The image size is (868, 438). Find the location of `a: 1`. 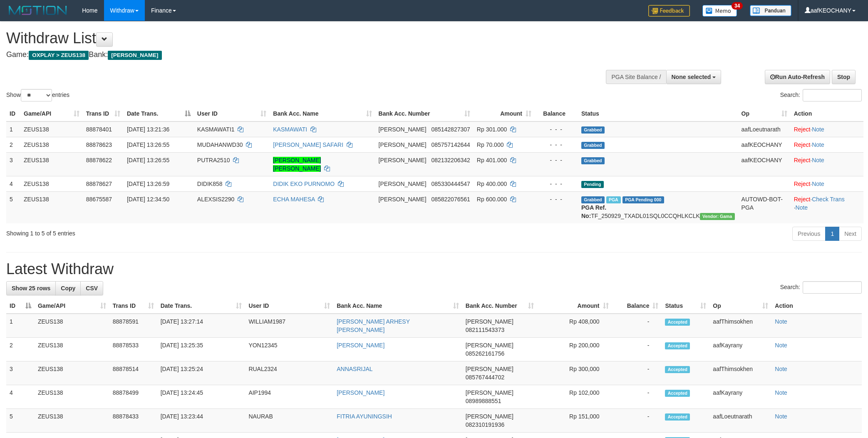

a: 1 is located at coordinates (832, 234).